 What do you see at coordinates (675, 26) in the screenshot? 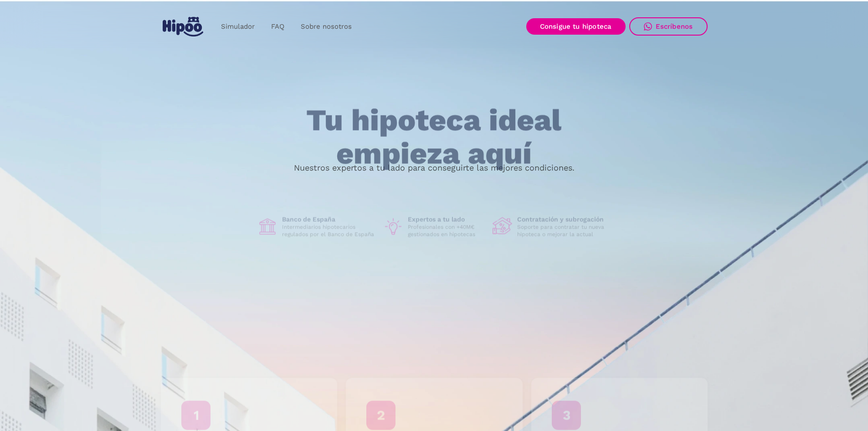
I see `div: Escríbenos` at bounding box center [675, 26].